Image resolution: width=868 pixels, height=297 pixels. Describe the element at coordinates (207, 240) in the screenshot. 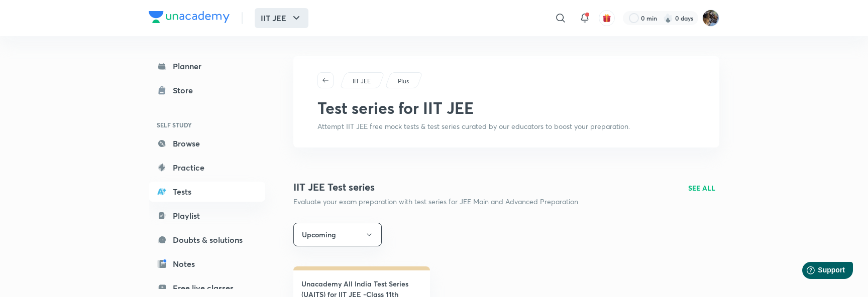

I see `a: Doubts & solutions` at that location.